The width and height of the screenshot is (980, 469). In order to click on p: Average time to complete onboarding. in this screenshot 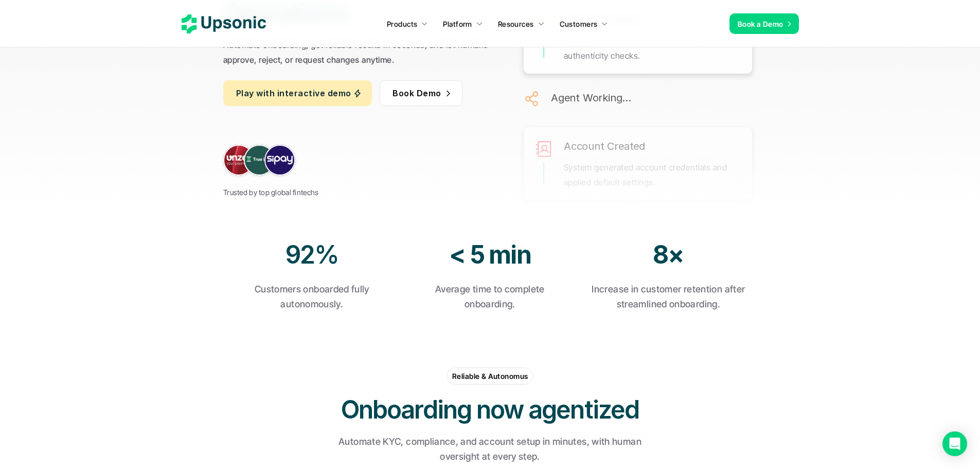, I will do `click(490, 297)`.